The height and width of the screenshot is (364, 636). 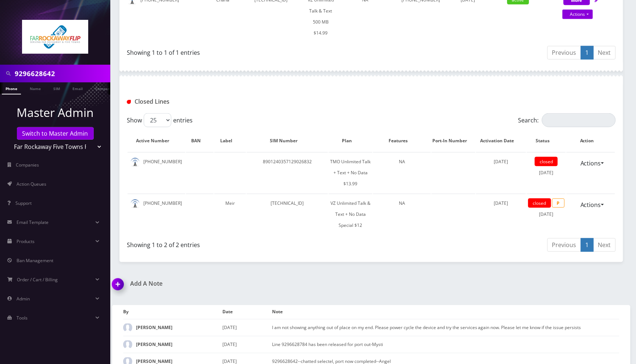 What do you see at coordinates (55, 133) in the screenshot?
I see `button: Switch to Master Admin` at bounding box center [55, 133].